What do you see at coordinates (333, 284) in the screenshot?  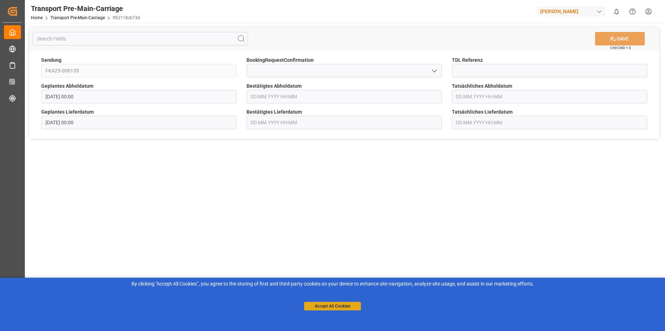 I see `div: By clicking "Accept All Cookies”, you agree to the storing of first and third-party cookies on yo...` at bounding box center [333, 284].